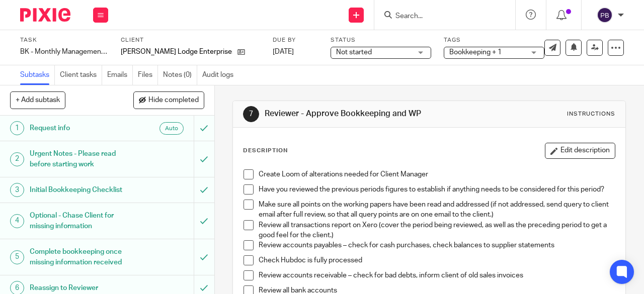 The width and height of the screenshot is (644, 294). What do you see at coordinates (437, 190) in the screenshot?
I see `p: Have you reviewed the previous periods figures to establish if anything needs to be considered fo...` at bounding box center [437, 190].